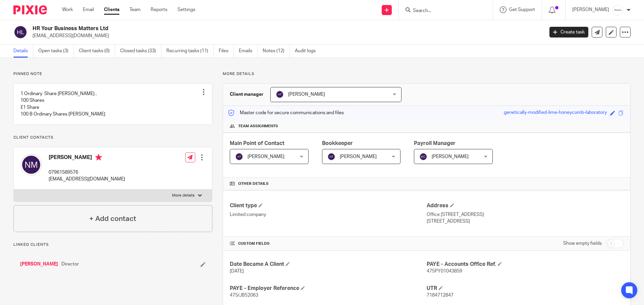  Describe the element at coordinates (555, 113) in the screenshot. I see `div: genetically-modified-lime-honeycomb-laboratory` at that location.